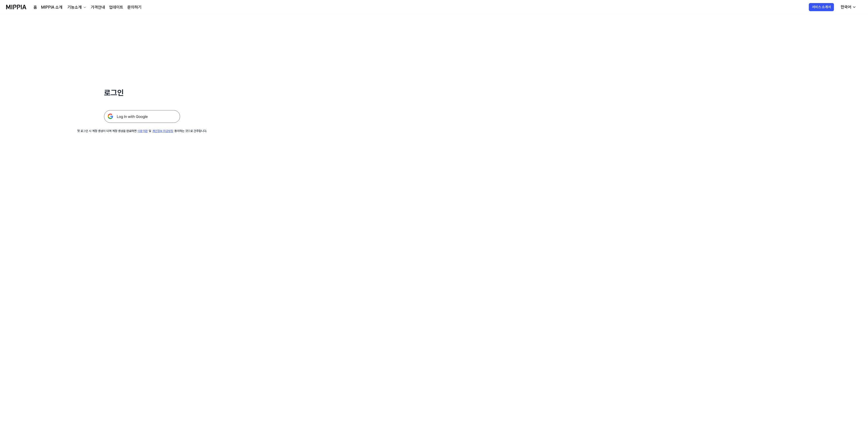 This screenshot has height=448, width=868. Describe the element at coordinates (52, 7) in the screenshot. I see `a: MIPPIA 소개` at that location.